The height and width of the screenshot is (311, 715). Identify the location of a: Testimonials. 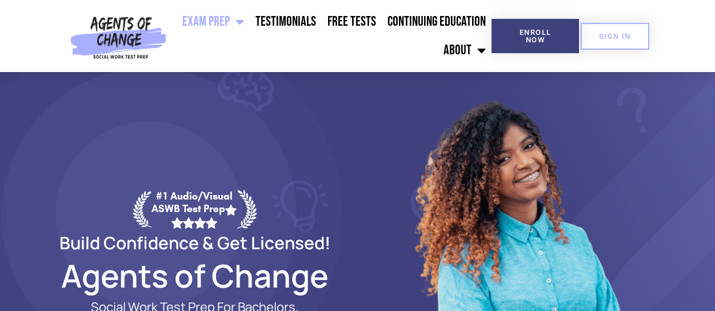
(286, 22).